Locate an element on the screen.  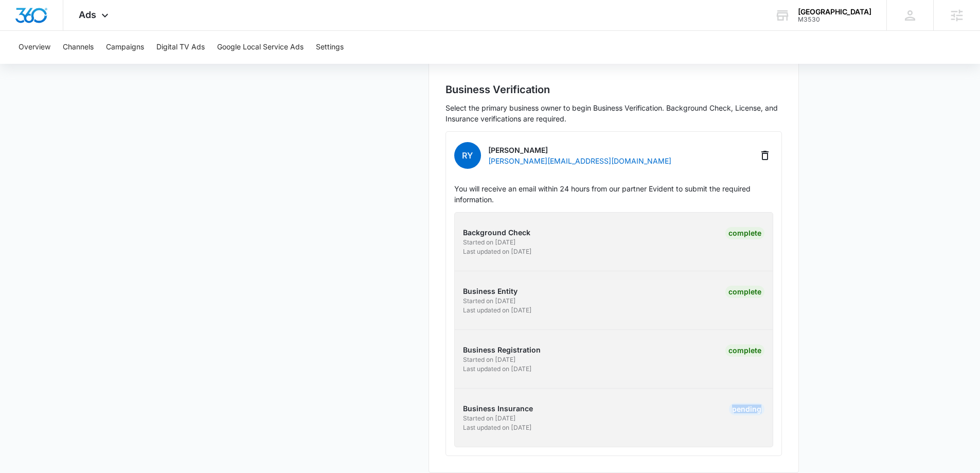
p: Business Entity is located at coordinates (536, 291).